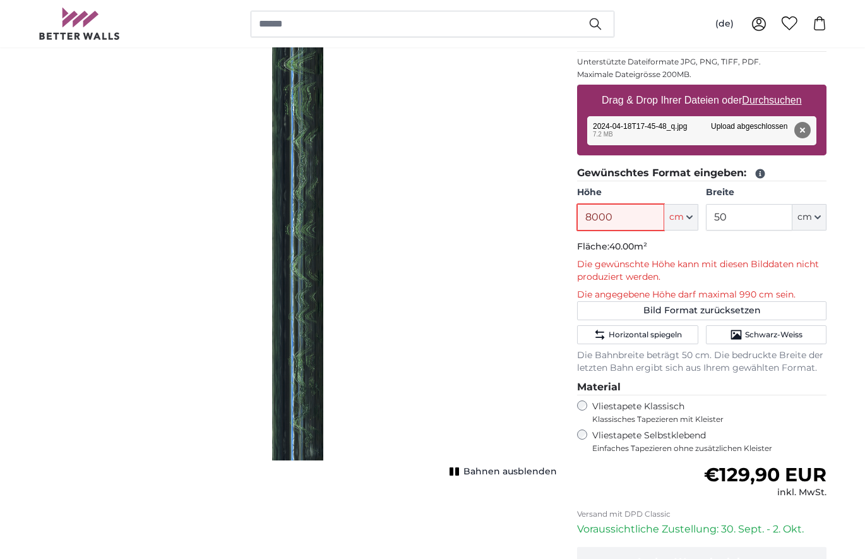 Image resolution: width=865 pixels, height=559 pixels. I want to click on button: Bahnen ausblenden, so click(501, 472).